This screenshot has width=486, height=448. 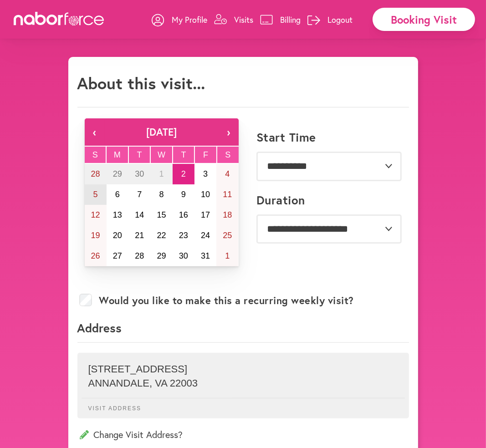 I want to click on abbr: October 31, 2025, so click(x=205, y=256).